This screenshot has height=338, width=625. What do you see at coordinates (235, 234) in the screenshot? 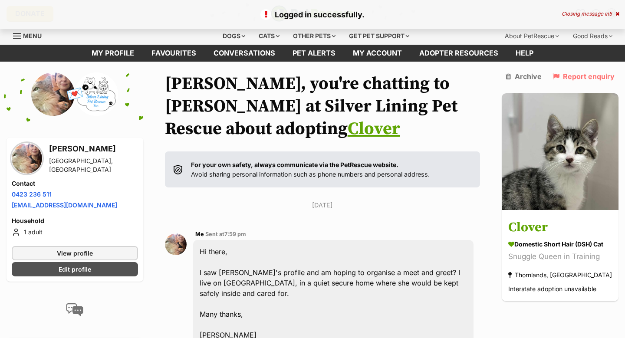
I see `span: 7:59 pm` at bounding box center [235, 234].